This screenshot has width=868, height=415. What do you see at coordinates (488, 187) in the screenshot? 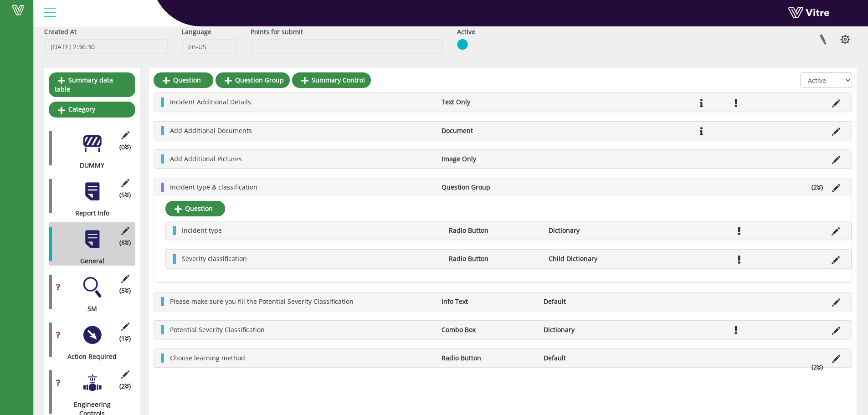
I see `li: Question Group` at bounding box center [488, 187].